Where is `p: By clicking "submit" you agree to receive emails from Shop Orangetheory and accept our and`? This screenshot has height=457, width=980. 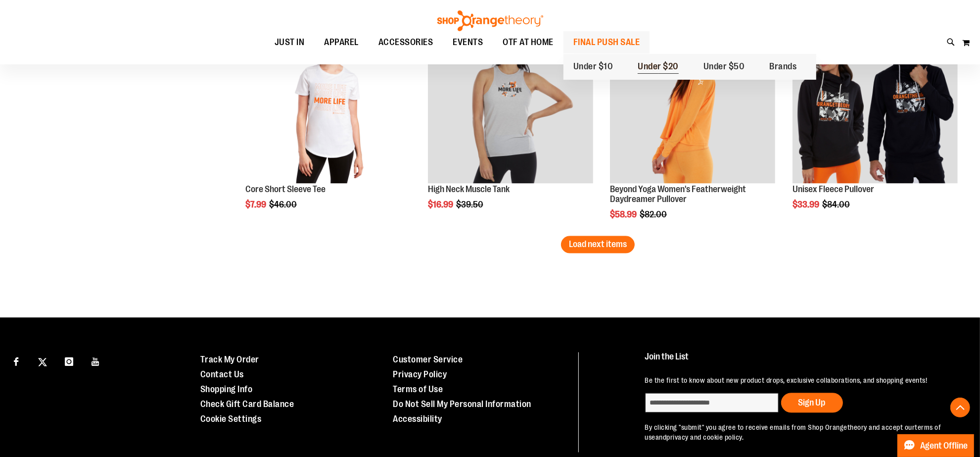 p: By clicking "submit" you agree to receive emails from Shop Orangetheory and accept our and is located at coordinates (801, 432).